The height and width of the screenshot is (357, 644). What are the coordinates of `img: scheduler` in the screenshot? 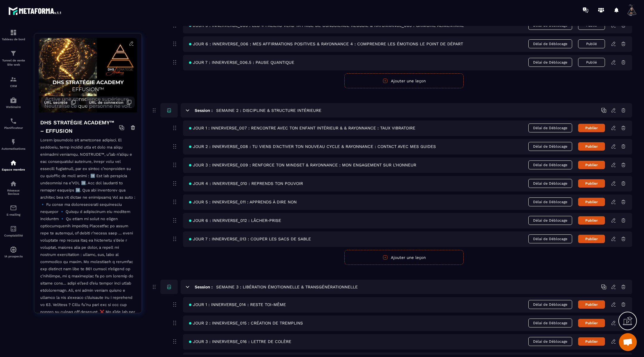 It's located at (14, 121).